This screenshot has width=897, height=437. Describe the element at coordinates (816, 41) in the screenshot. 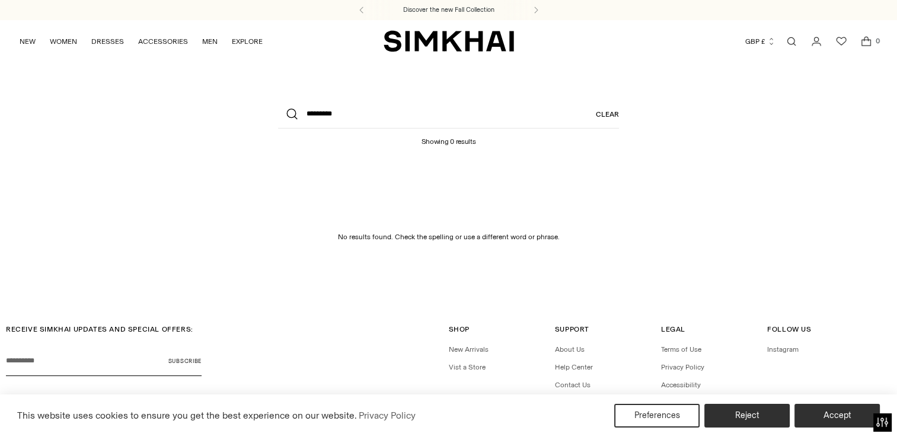

I see `a: Go to the account page` at that location.